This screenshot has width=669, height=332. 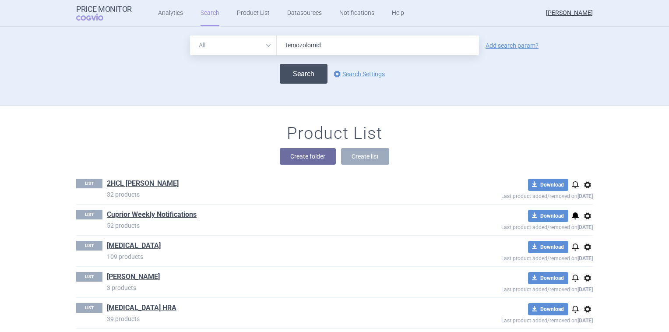 What do you see at coordinates (272, 288) in the screenshot?
I see `p: 3 products` at bounding box center [272, 288].